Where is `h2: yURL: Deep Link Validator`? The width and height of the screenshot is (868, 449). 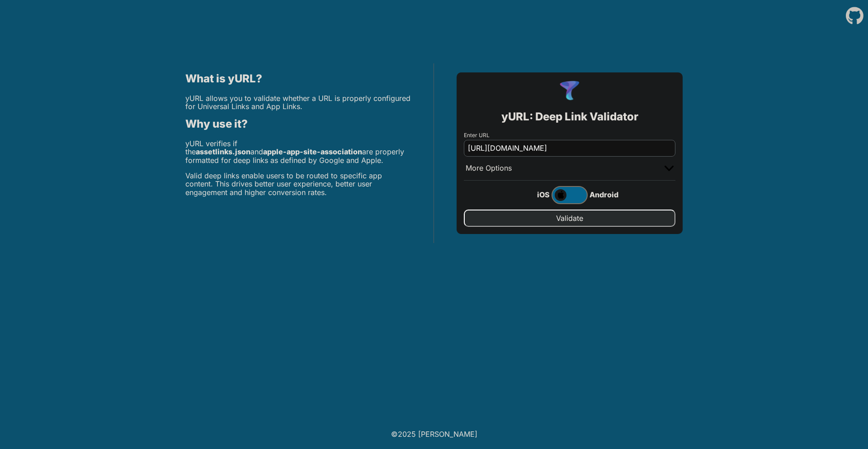
h2: yURL: Deep Link Validator is located at coordinates (569, 117).